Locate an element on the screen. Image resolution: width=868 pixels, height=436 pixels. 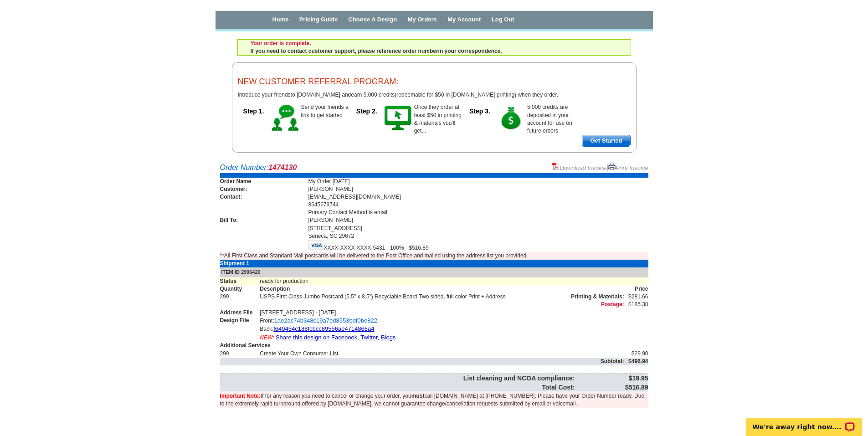
strong: 1474130 is located at coordinates (282, 167).